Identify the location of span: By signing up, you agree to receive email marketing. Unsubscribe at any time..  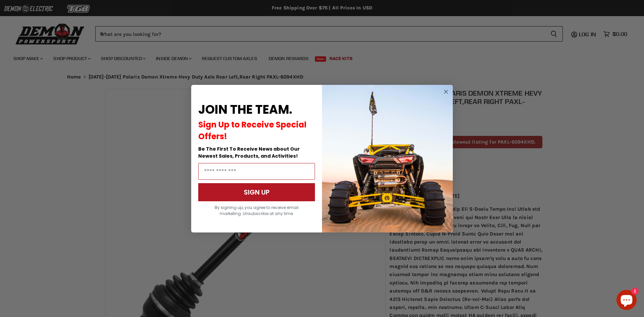
(257, 210).